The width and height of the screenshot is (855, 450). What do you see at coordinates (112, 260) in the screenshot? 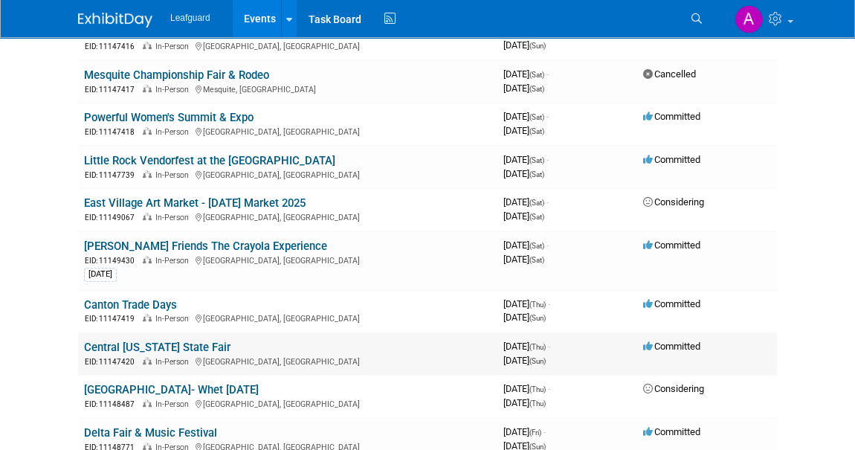
I see `span: EID: 11149430` at bounding box center [112, 260].